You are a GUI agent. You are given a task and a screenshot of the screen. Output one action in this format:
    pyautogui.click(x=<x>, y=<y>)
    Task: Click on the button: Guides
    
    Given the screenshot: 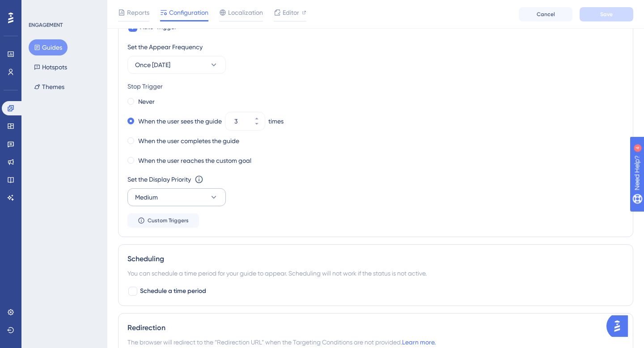 What is the action you would take?
    pyautogui.click(x=48, y=47)
    